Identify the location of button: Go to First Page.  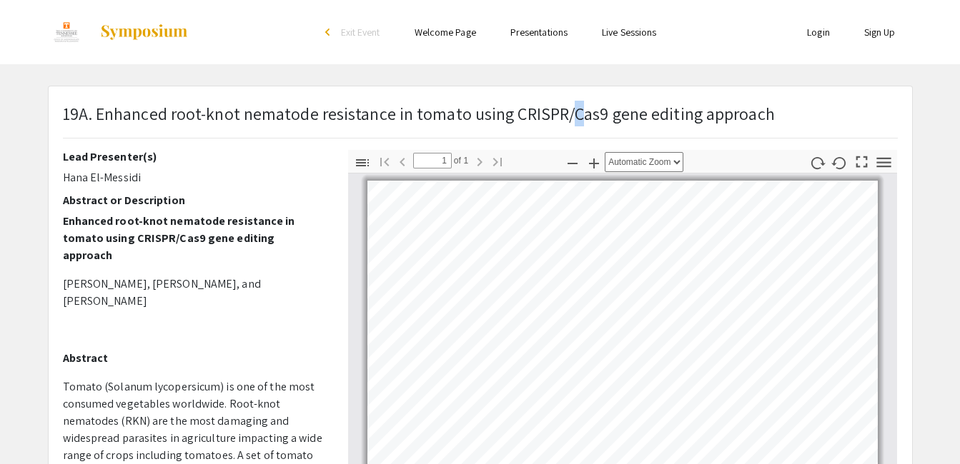
(384, 161).